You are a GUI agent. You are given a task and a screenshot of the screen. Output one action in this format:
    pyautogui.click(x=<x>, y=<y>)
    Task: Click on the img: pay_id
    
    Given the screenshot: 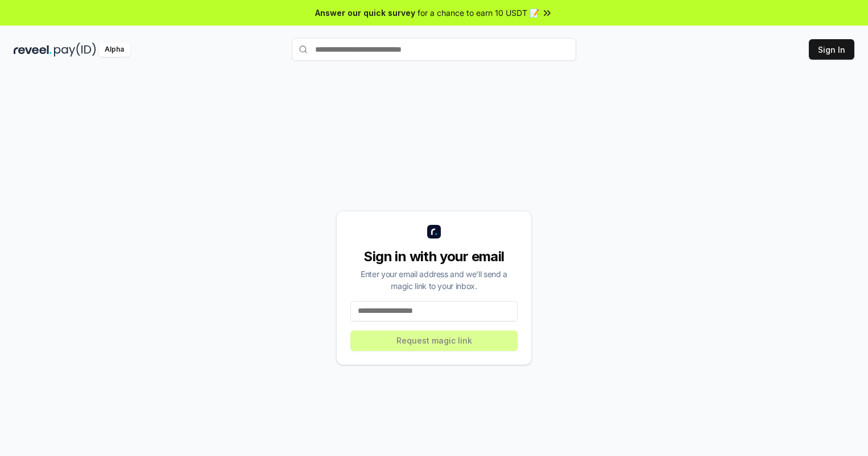 What is the action you would take?
    pyautogui.click(x=75, y=50)
    